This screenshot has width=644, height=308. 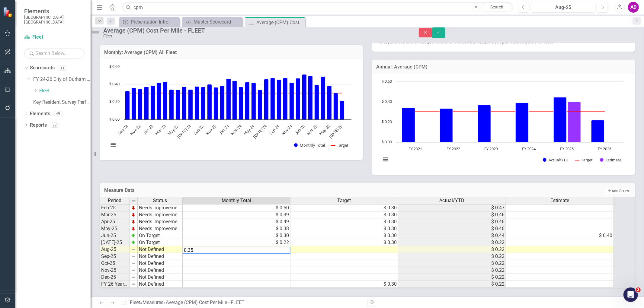 What do you see at coordinates (266, 100) in the screenshot?
I see `path: Jul-24, 0.459. Monthly Total.` at bounding box center [266, 100].